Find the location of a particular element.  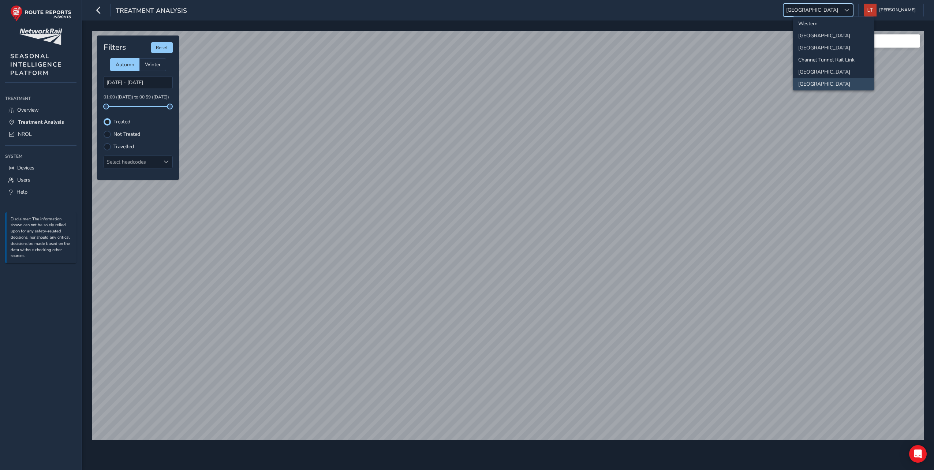

li: Scotland is located at coordinates (833, 35).